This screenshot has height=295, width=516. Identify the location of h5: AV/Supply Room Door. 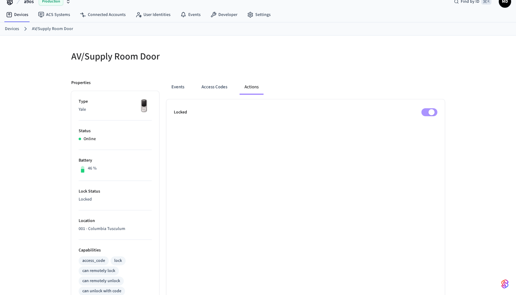
(163, 56).